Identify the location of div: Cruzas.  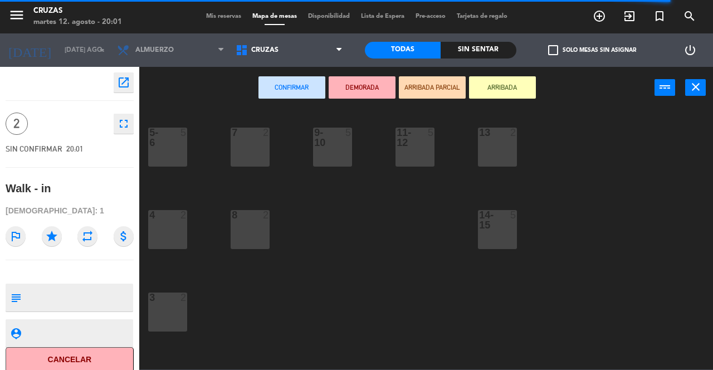
(77, 11).